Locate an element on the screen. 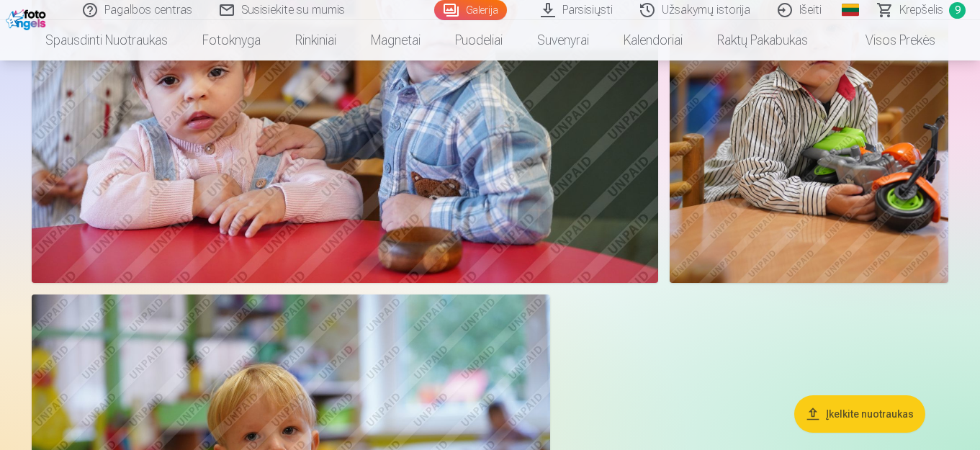 The height and width of the screenshot is (450, 980). a: Suvenyrai is located at coordinates (563, 40).